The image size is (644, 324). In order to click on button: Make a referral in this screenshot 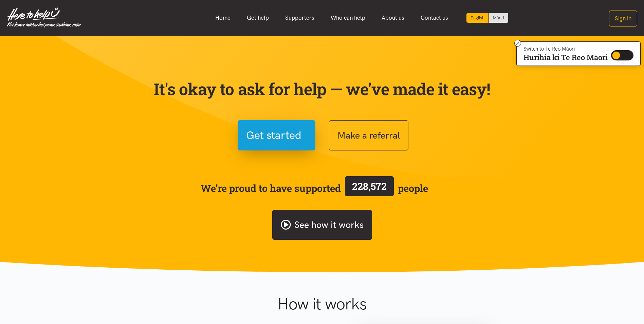, I will do `click(369, 135)`.